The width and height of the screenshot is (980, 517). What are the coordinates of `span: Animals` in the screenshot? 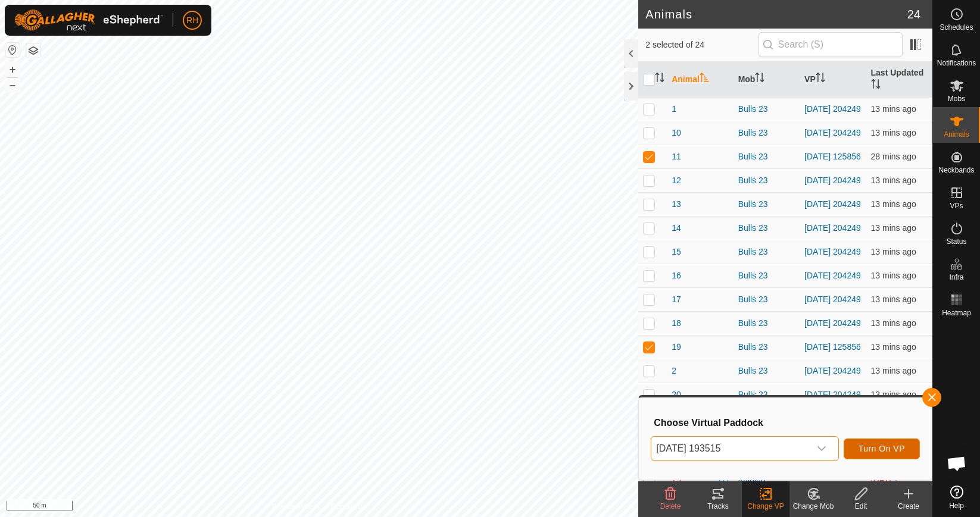 It's located at (956, 135).